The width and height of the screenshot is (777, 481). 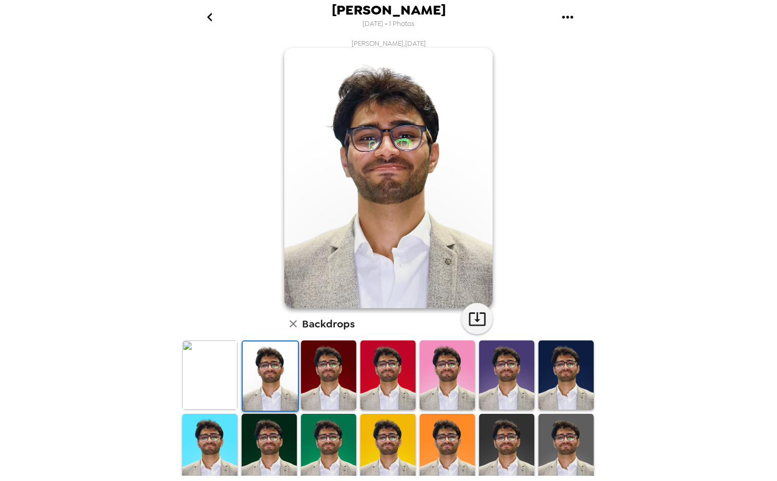 What do you see at coordinates (328, 324) in the screenshot?
I see `h6: Backdrops` at bounding box center [328, 324].